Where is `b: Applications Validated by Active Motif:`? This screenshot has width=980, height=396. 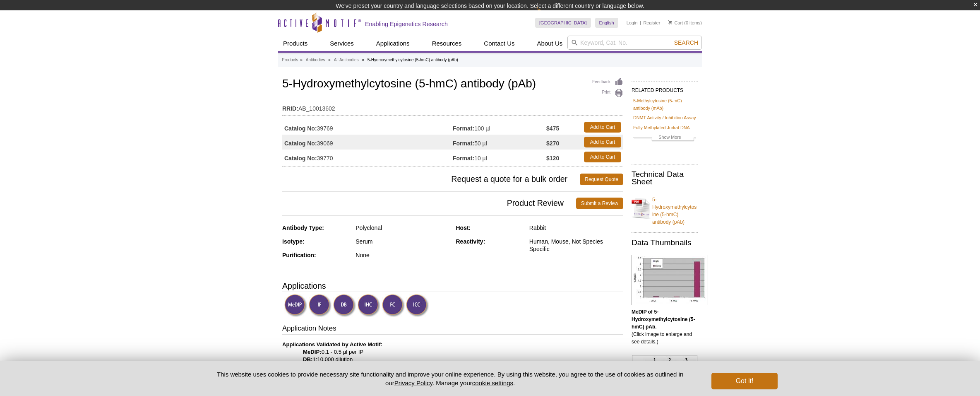
b: Applications Validated by Active Motif: is located at coordinates (332, 344).